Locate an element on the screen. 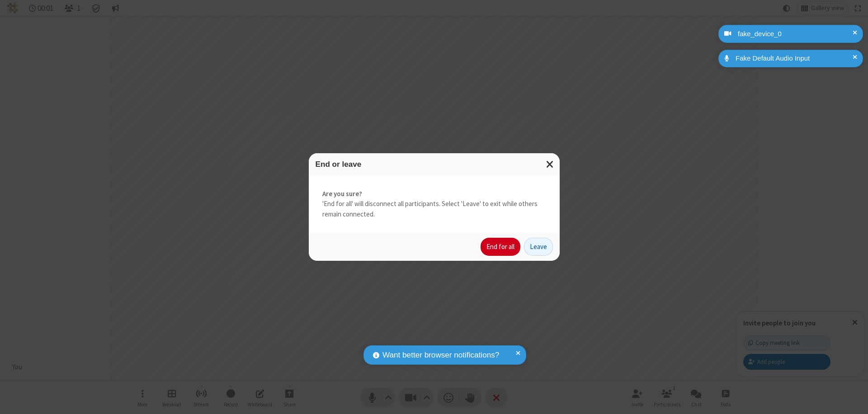  button: End for all is located at coordinates (500, 246).